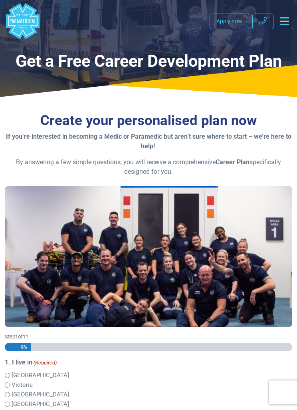  What do you see at coordinates (149, 167) in the screenshot?
I see `p: By answering a few simple questions, you will receive a comprehensive specifically designed for you.` at bounding box center [149, 167].